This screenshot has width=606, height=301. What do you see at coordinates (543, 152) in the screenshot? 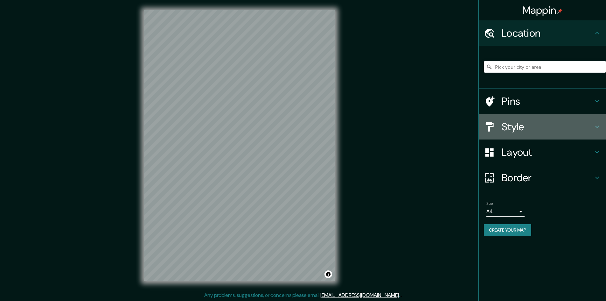
I see `div: Layout` at bounding box center [543, 152].